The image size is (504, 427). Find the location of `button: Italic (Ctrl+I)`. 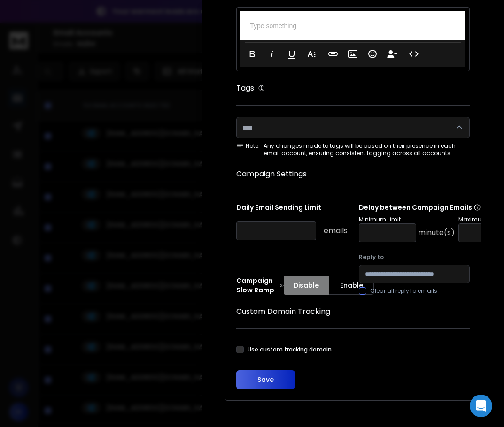

button: Italic (Ctrl+I) is located at coordinates (272, 54).